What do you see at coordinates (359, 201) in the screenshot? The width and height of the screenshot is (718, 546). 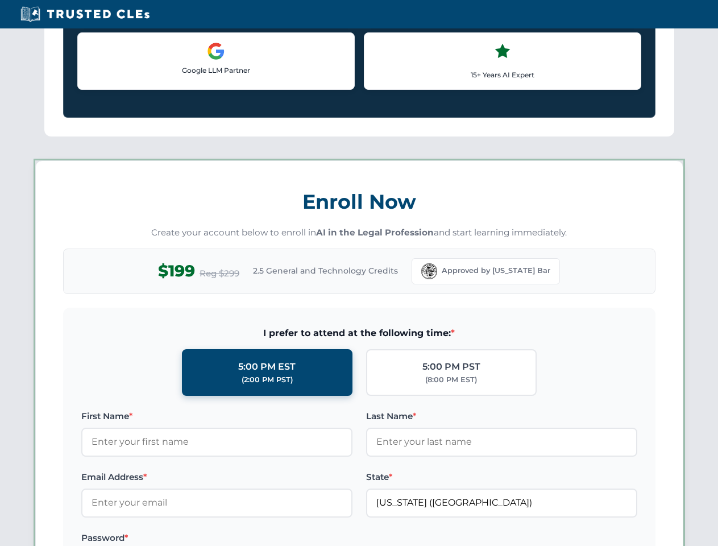 I see `h3: Enroll Now` at bounding box center [359, 201].